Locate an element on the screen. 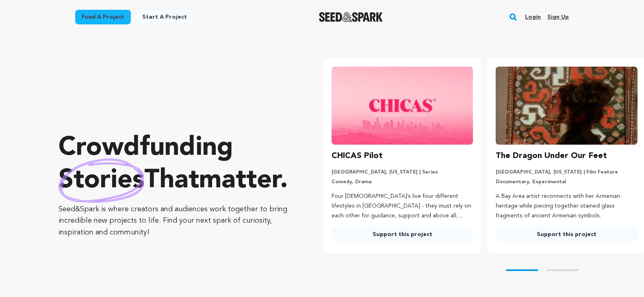 The image size is (644, 297). h3: The Dragon Under Our Feet is located at coordinates (551, 156).